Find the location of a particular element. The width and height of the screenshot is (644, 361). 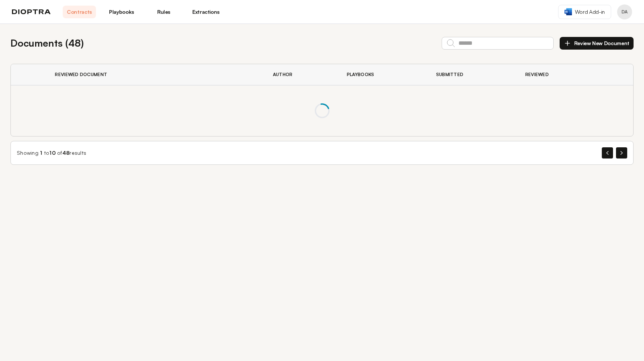

th: Playbooks is located at coordinates (382, 75).